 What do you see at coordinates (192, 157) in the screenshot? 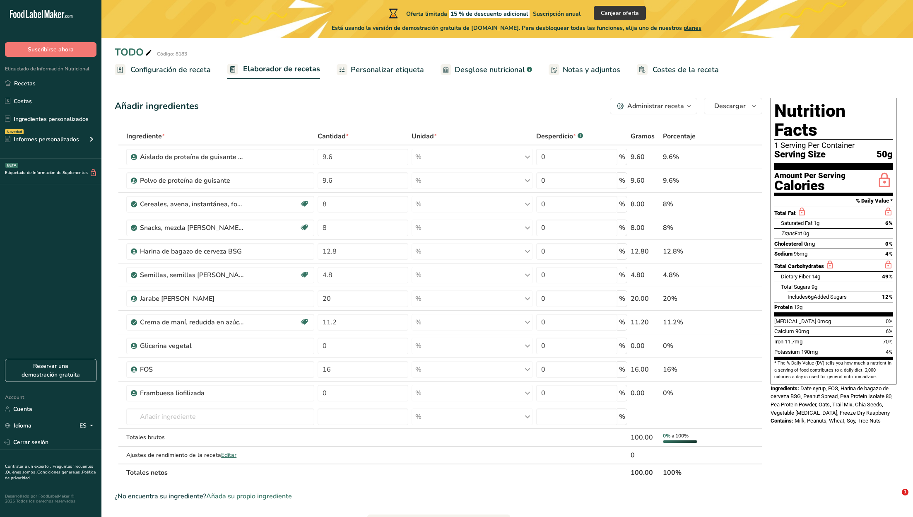
I see `div: Aislado de proteína de guisante 80` at bounding box center [192, 157].